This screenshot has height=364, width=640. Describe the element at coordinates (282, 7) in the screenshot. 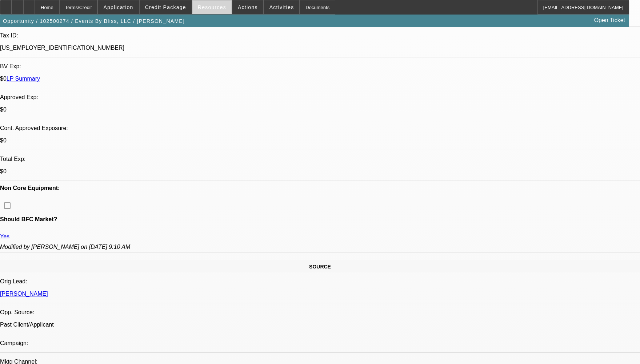

I see `button: Activities` at that location.